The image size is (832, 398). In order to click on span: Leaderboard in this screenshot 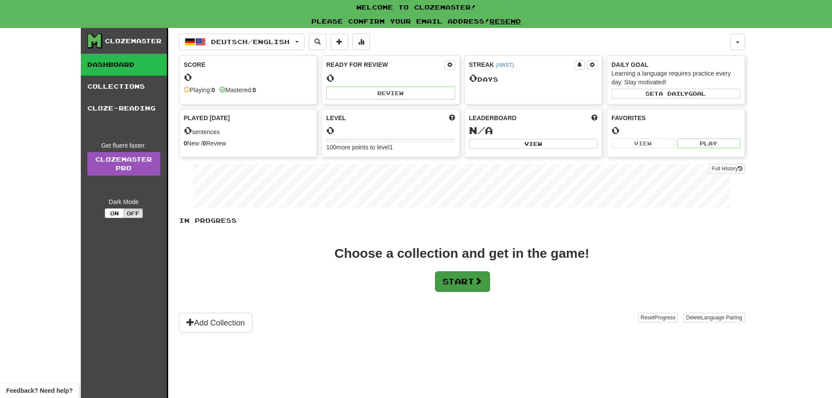, I will do `click(493, 118)`.